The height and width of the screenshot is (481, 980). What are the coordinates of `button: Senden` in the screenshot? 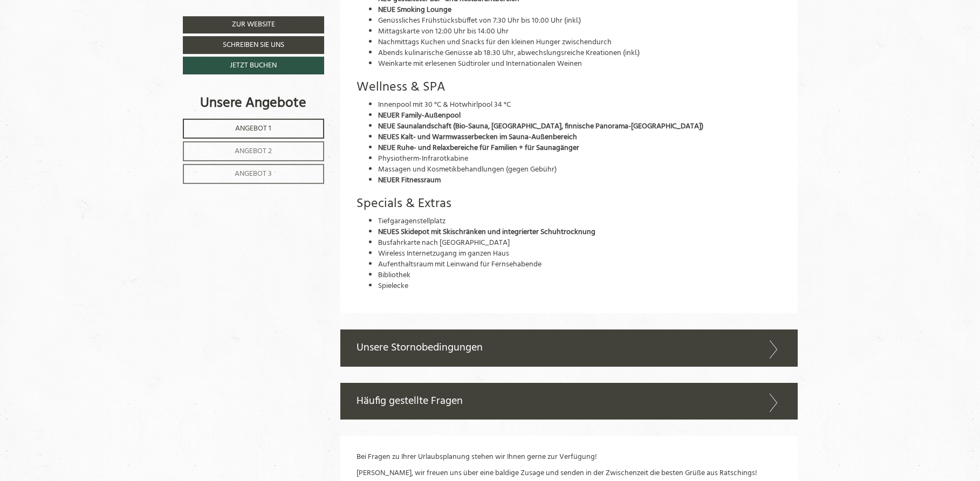 It's located at (396, 294).